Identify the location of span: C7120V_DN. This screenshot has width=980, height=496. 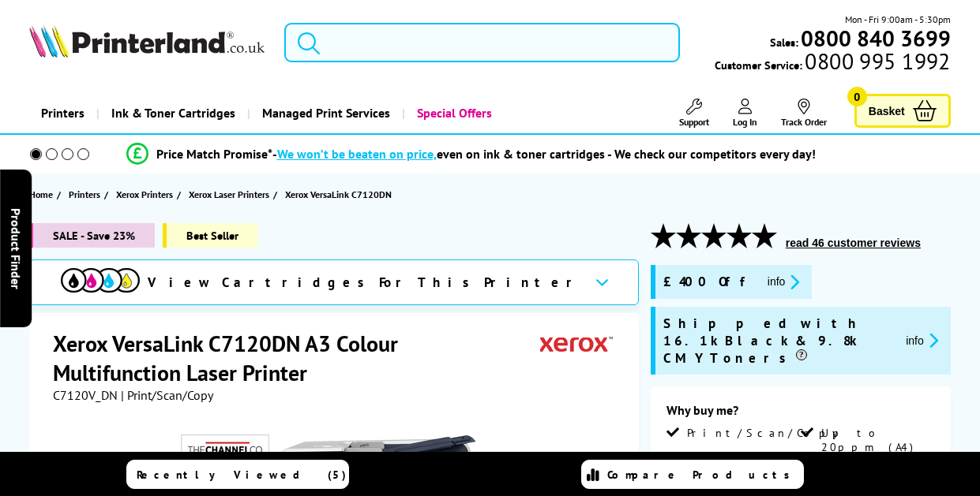
(85, 395).